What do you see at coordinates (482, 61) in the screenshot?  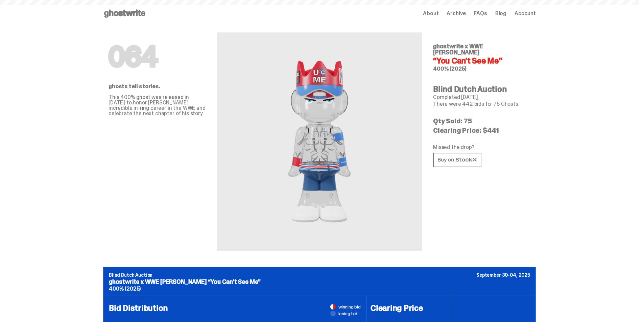 I see `h4: “You Can't See Me”` at bounding box center [482, 61].